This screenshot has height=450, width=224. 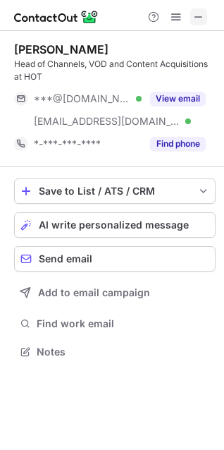 I want to click on button: Notes, so click(x=115, y=352).